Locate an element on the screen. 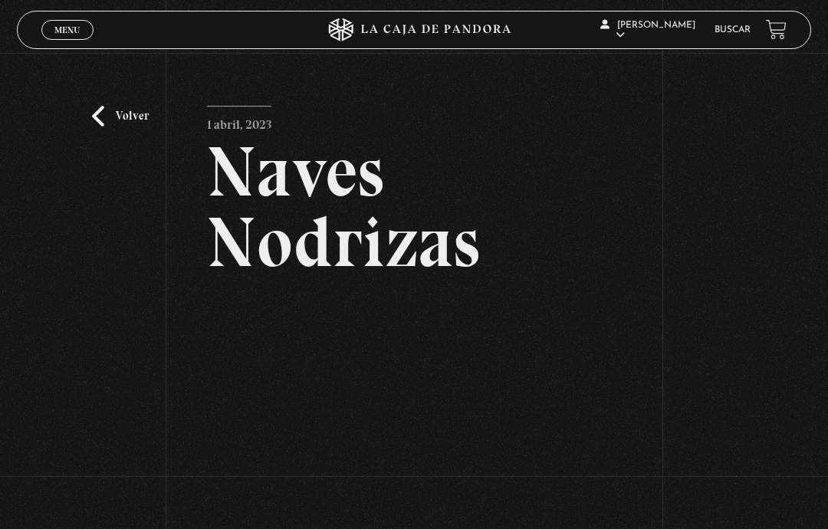  a: Volver is located at coordinates (120, 116).